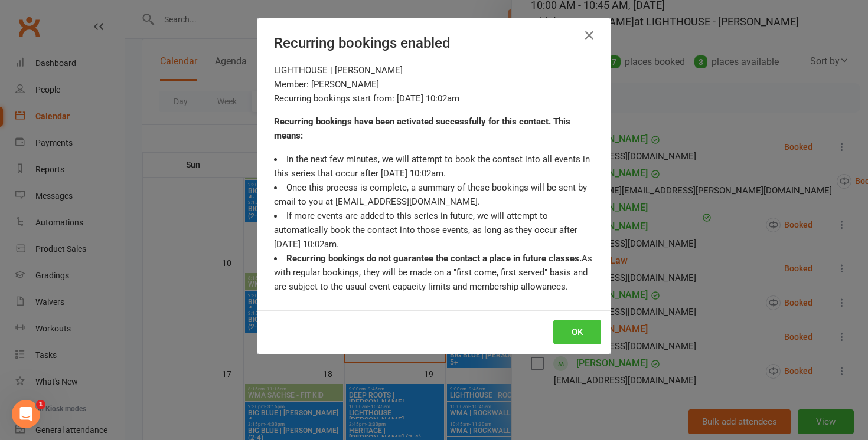 Image resolution: width=868 pixels, height=440 pixels. Describe the element at coordinates (434, 195) in the screenshot. I see `li: Once this process is complete, a summary of these bookings will be sent by email to you at [EMAIL...` at that location.